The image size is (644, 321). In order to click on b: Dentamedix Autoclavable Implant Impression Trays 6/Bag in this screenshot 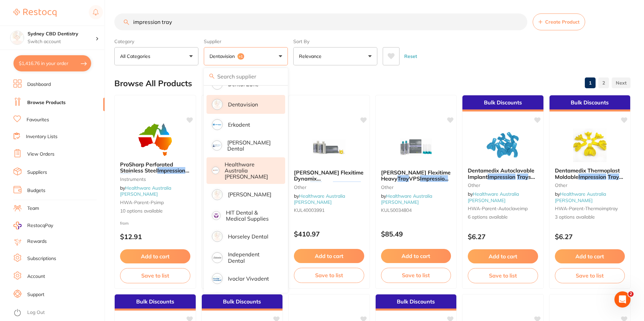, I will do `click(503, 174)`.